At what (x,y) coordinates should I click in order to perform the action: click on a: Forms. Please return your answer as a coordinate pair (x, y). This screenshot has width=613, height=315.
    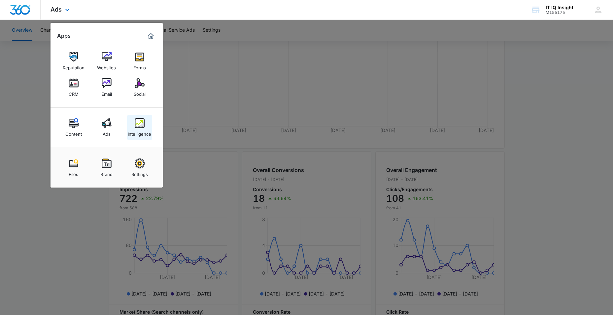
    Looking at the image, I should click on (140, 61).